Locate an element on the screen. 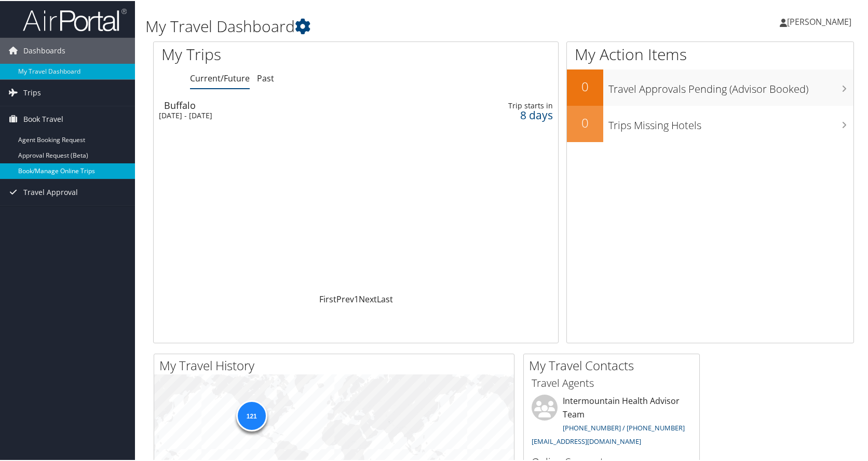 The image size is (868, 461). a: Next is located at coordinates (368, 298).